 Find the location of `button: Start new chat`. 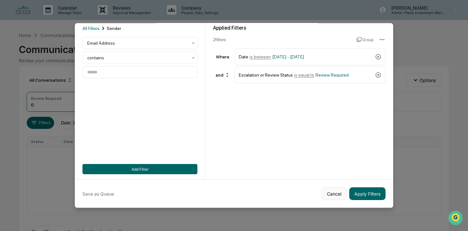

button: Start new chat is located at coordinates (112, 54).